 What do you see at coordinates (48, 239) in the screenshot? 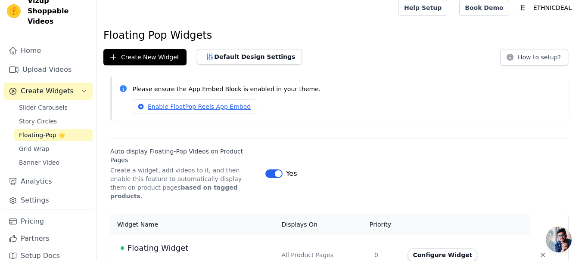
I see `a: Partners` at bounding box center [48, 239].